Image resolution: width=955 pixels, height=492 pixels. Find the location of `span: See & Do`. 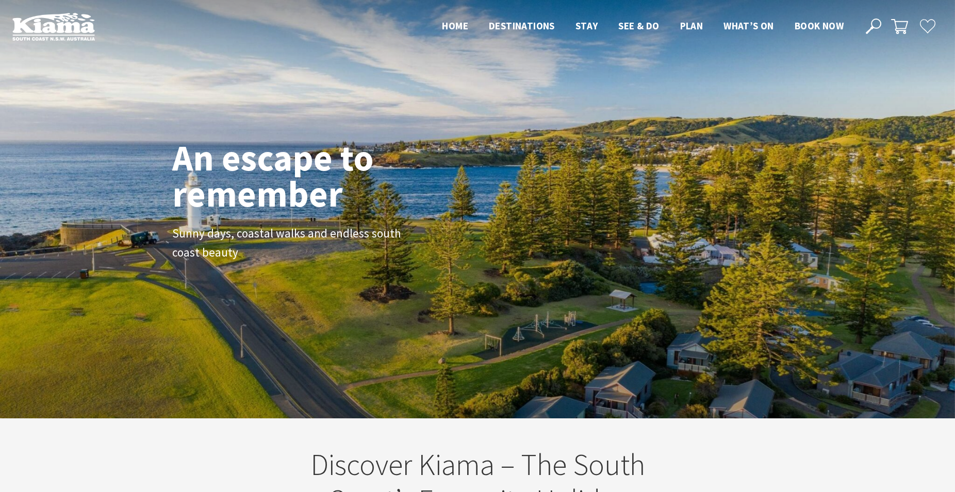

span: See & Do is located at coordinates (638, 26).